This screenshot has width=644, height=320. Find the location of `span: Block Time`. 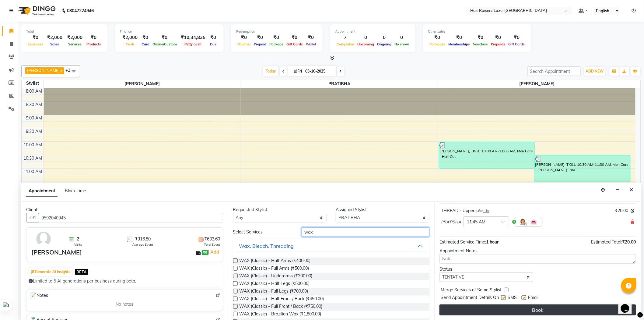

span: Block Time is located at coordinates (76, 191).